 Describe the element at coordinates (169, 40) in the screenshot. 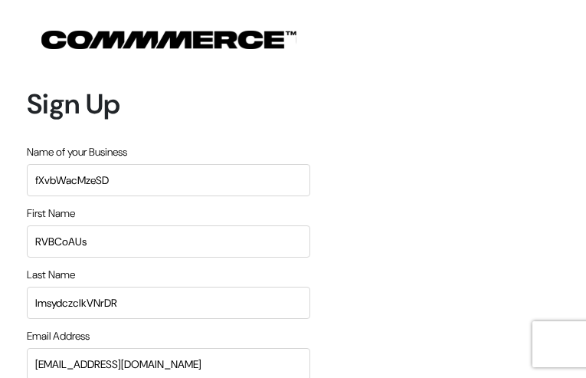

I see `img: COMMMERCE` at that location.